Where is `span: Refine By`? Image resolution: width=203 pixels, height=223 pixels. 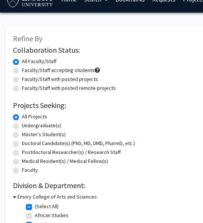 span: Refine By is located at coordinates (27, 38).